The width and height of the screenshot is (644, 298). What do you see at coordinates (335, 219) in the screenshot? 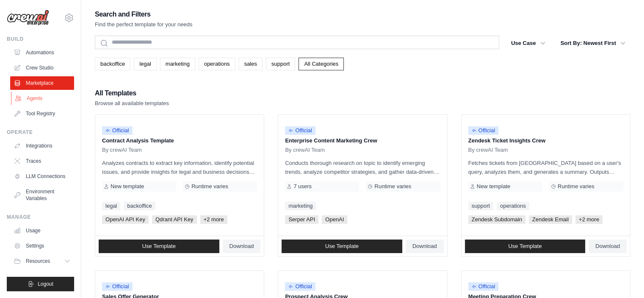
I see `span: OpenAI` at bounding box center [335, 219].